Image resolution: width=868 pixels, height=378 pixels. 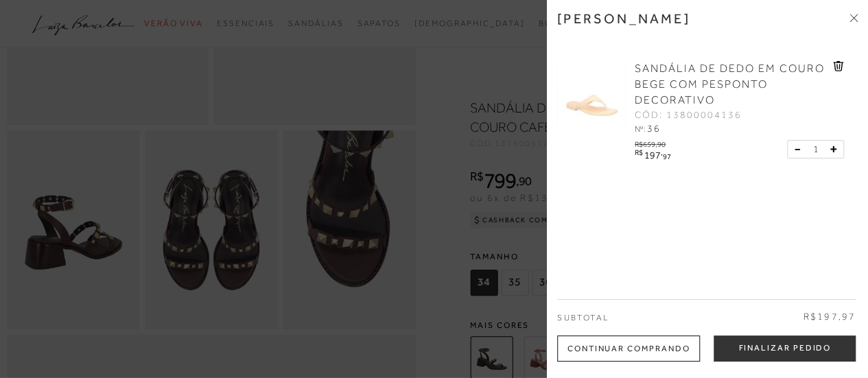 I want to click on span: 36, so click(x=654, y=129).